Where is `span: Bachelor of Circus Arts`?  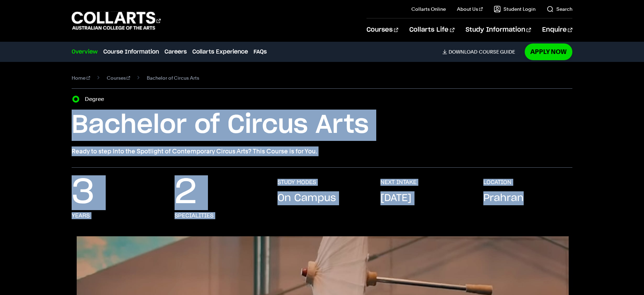 span: Bachelor of Circus Arts is located at coordinates (173, 78).